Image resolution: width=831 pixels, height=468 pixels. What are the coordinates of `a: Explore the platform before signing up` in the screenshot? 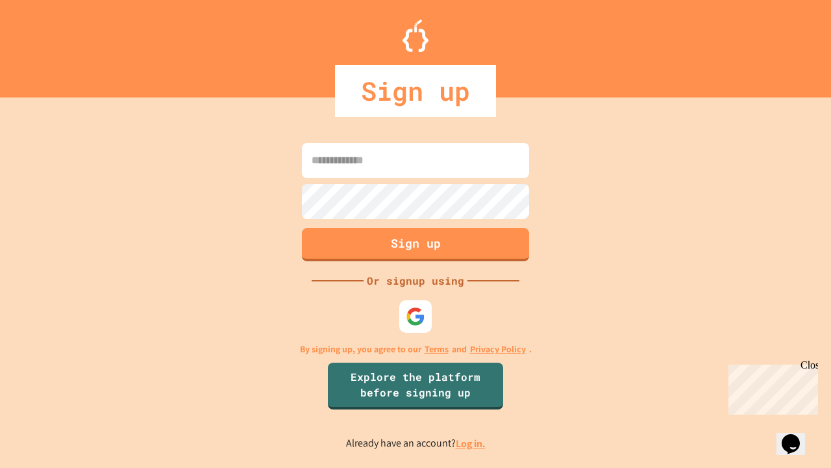 It's located at (416, 386).